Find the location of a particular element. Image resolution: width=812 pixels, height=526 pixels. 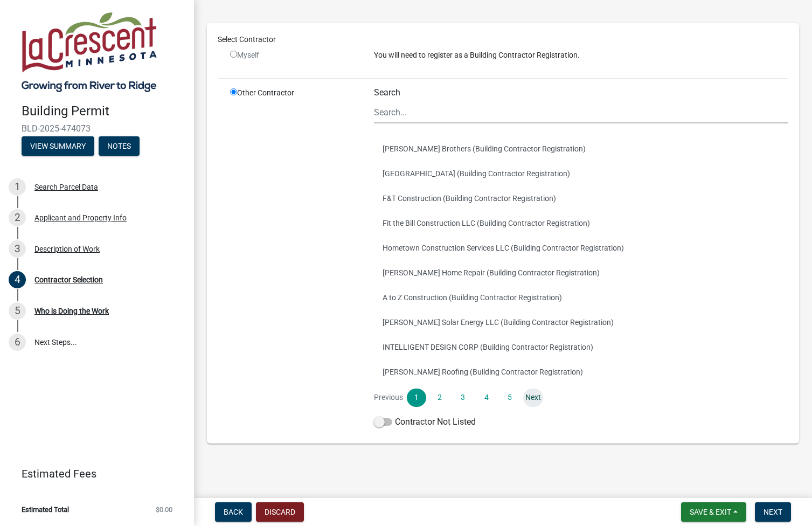

label: Search is located at coordinates (387, 93).